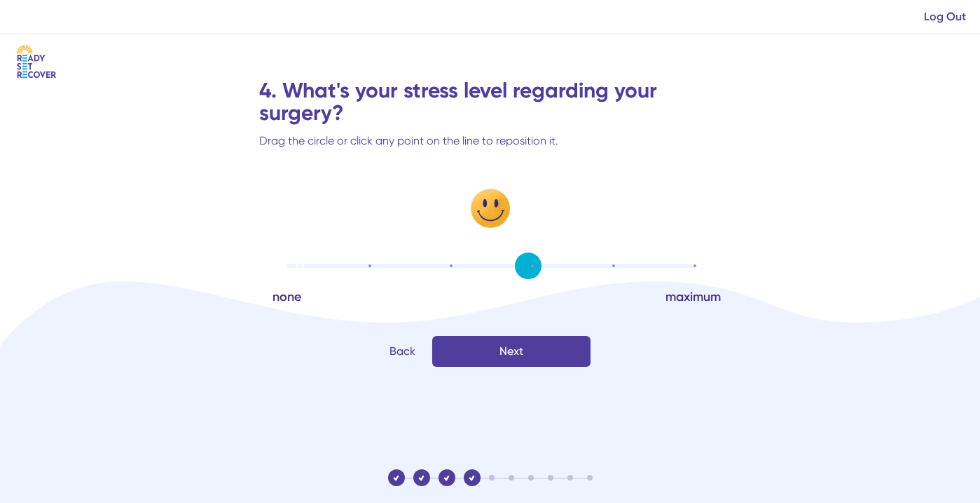 The image size is (980, 503). Describe the element at coordinates (286, 297) in the screenshot. I see `div: none` at that location.